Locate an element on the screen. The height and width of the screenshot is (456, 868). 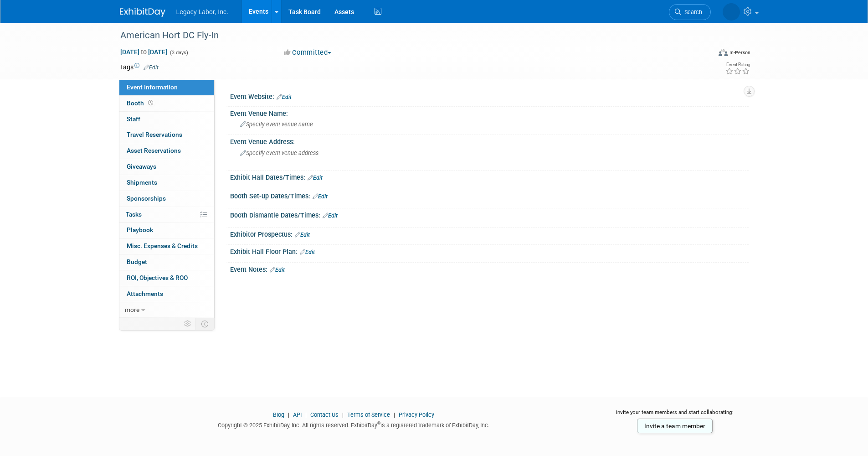
span: Staff is located at coordinates (134, 119).